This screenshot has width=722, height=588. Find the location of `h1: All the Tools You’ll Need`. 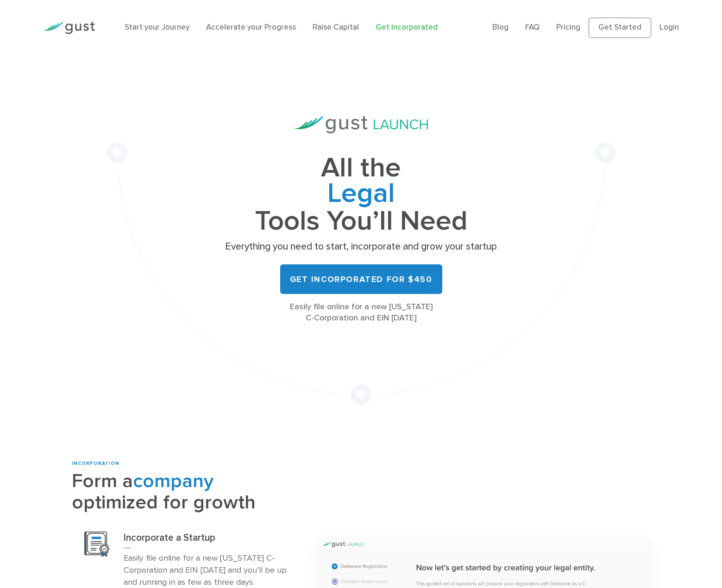

h1: All the Tools You’ll Need is located at coordinates (362, 195).